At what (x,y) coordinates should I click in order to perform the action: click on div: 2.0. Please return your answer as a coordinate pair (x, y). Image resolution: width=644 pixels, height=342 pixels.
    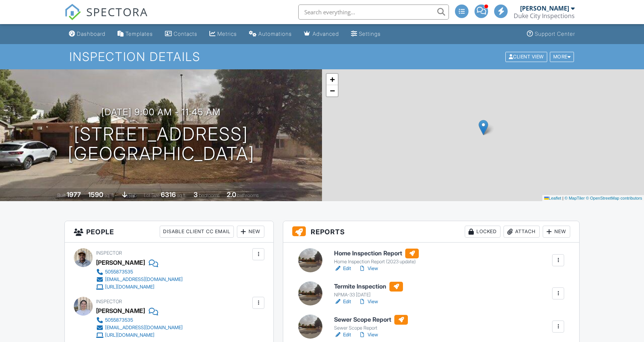
    Looking at the image, I should click on (232, 194).